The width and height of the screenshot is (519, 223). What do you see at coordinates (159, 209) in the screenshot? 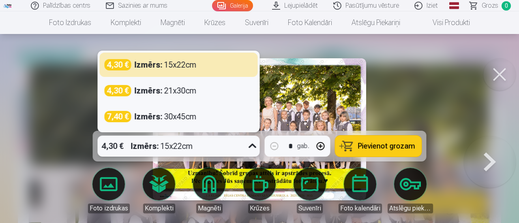
I see `div: Komplekti` at bounding box center [159, 209].